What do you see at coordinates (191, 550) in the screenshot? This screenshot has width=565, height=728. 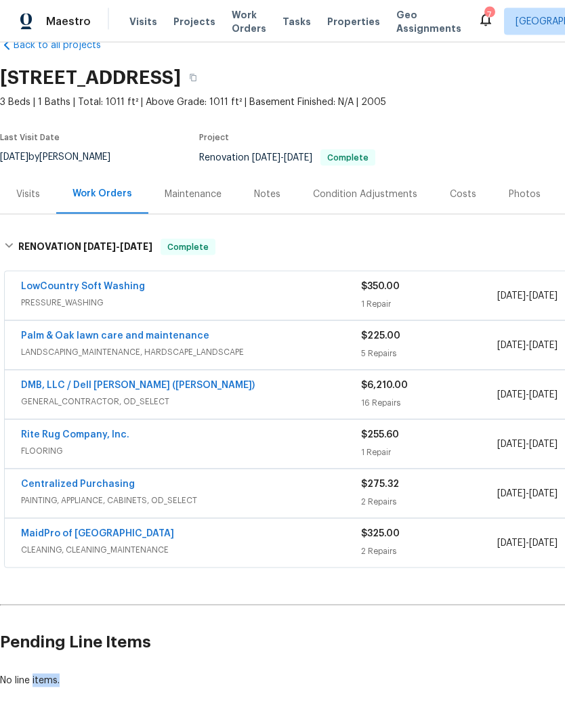 I see `span: CLEANING, CLEANING_MAINTENANCE` at bounding box center [191, 550].